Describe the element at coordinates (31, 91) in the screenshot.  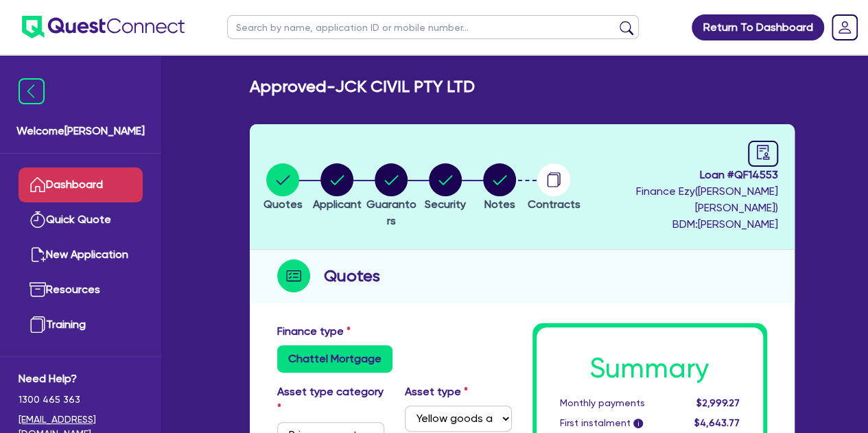
I see `img: icon-menu-close` at that location.